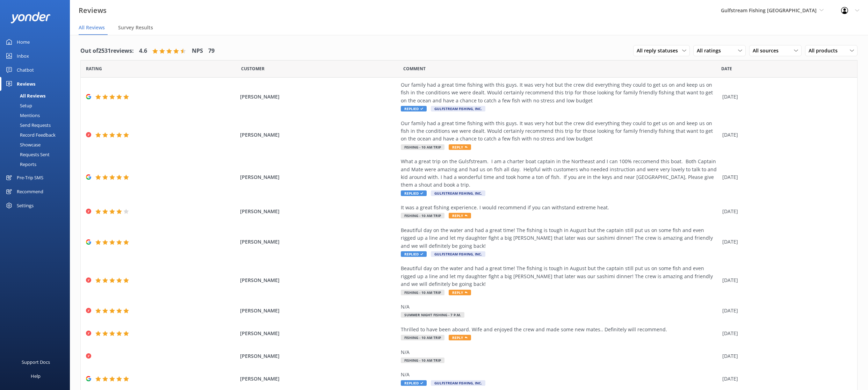  What do you see at coordinates (560, 173) in the screenshot?
I see `div: What a great trip on the Gulsfstream. I am a charter boat captain in the Northeast and I can 100%...` at bounding box center [560, 173].